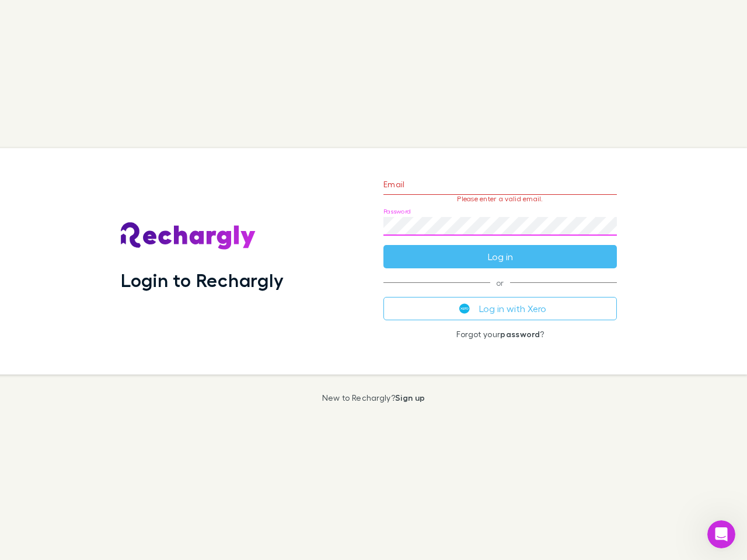  I want to click on span: or, so click(500, 282).